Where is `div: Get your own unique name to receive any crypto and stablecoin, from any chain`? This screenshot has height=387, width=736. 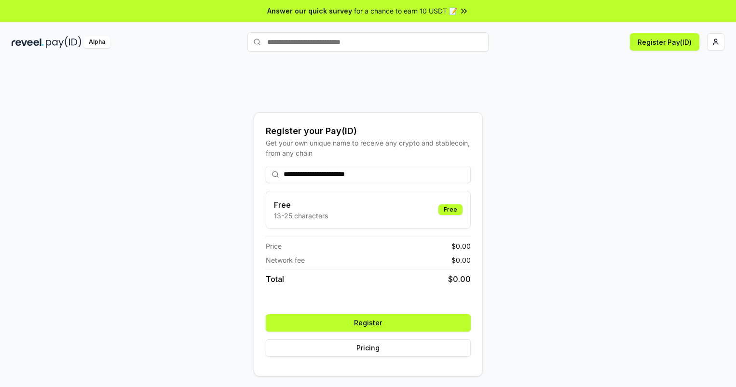
div: Get your own unique name to receive any crypto and stablecoin, from any chain is located at coordinates (368, 148).